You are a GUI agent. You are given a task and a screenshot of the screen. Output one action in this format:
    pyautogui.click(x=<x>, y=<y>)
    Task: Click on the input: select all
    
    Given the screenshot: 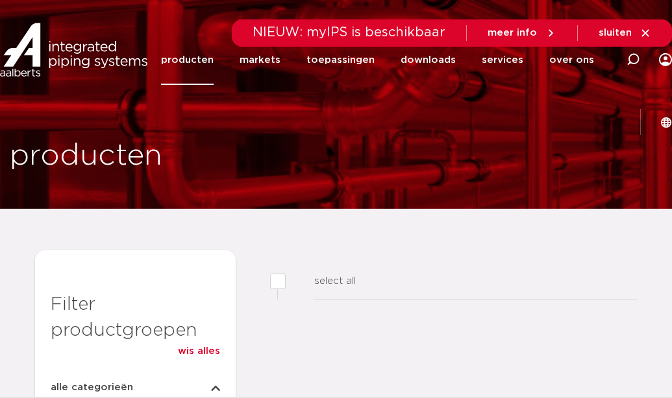 What is the action you would take?
    pyautogui.click(x=278, y=282)
    